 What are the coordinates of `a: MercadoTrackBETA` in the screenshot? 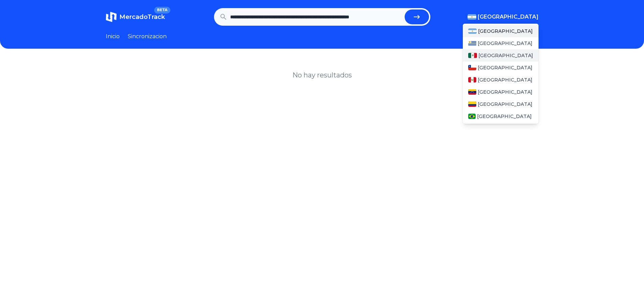 It's located at (135, 17).